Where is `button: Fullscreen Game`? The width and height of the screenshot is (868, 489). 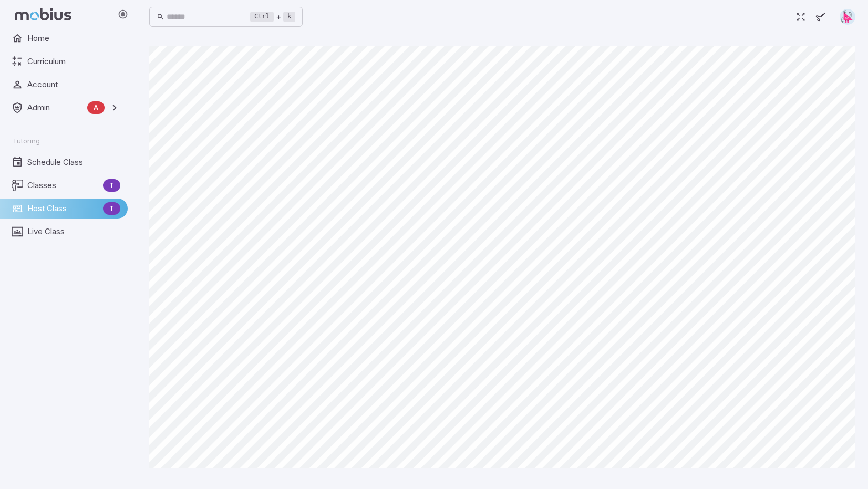 button: Fullscreen Game is located at coordinates (800, 17).